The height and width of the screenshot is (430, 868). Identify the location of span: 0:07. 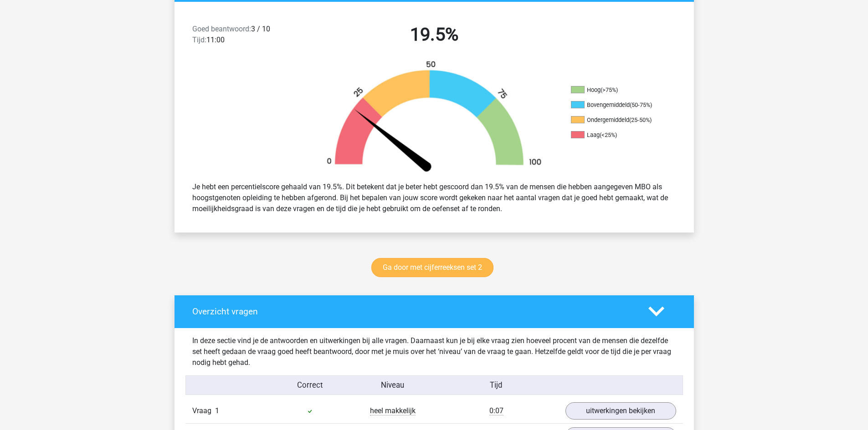
(496, 411).